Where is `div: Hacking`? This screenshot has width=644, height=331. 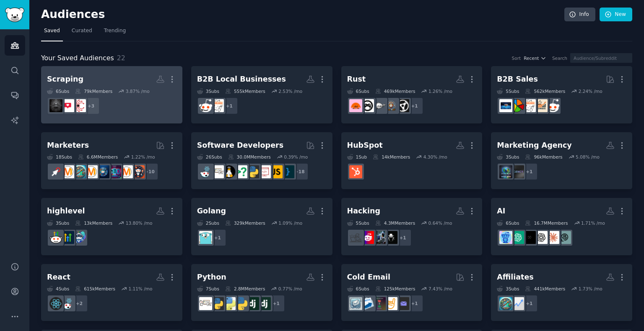
div: Hacking is located at coordinates (363, 211).